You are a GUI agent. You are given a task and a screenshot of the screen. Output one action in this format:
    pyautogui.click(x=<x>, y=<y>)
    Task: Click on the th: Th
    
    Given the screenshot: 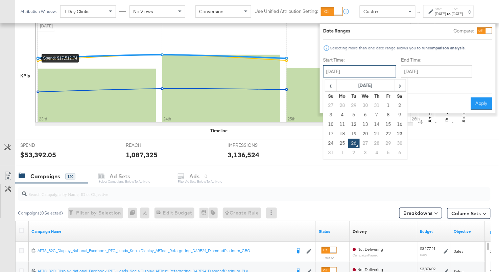 What is the action you would take?
    pyautogui.click(x=377, y=96)
    